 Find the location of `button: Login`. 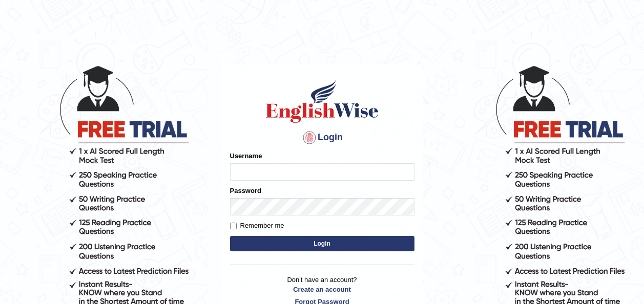

button: Login is located at coordinates (322, 244).